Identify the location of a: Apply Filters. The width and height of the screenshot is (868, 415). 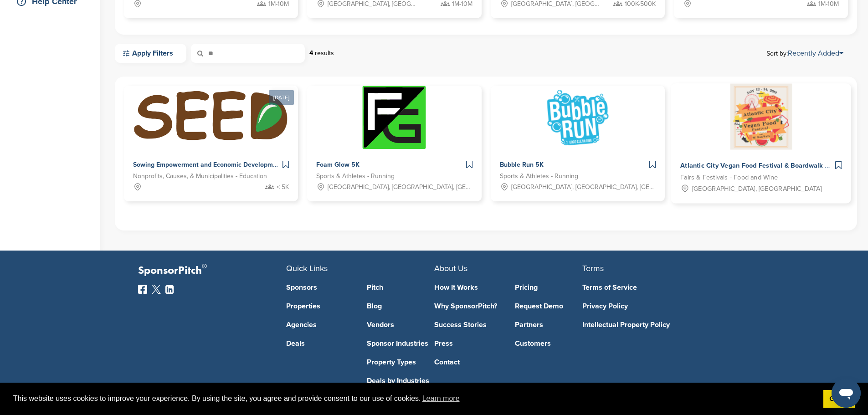
(151, 54).